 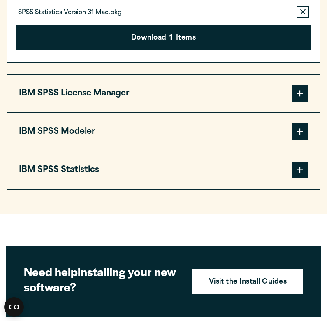 What do you see at coordinates (70, 13) in the screenshot?
I see `p: SPSS Statistics Version 31 Mac.pkg` at bounding box center [70, 13].